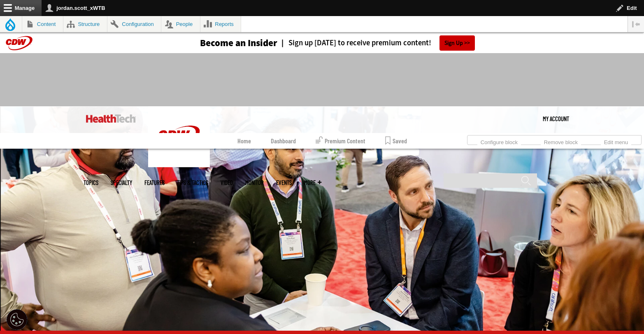 The image size is (644, 334). I want to click on a: Become an Insider, so click(223, 43).